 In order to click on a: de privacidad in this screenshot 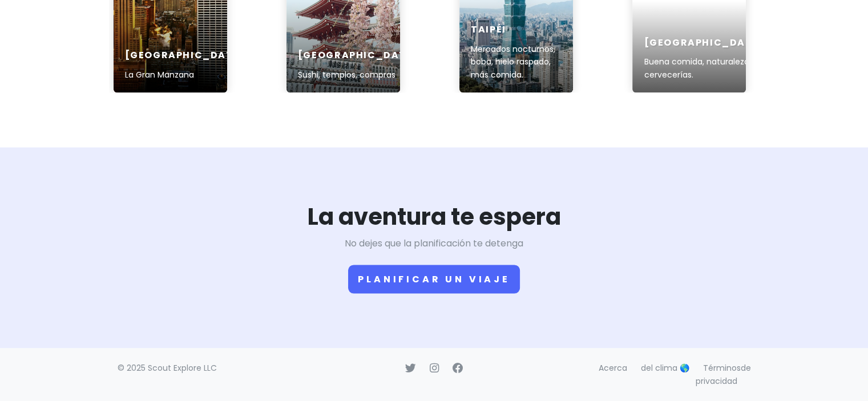, I will do `click(722, 375)`.